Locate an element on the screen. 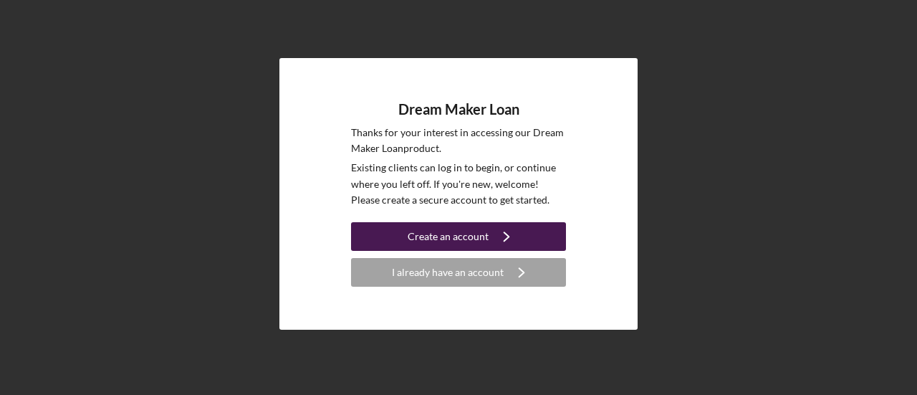 The height and width of the screenshot is (395, 917). a: Create an account is located at coordinates (458, 238).